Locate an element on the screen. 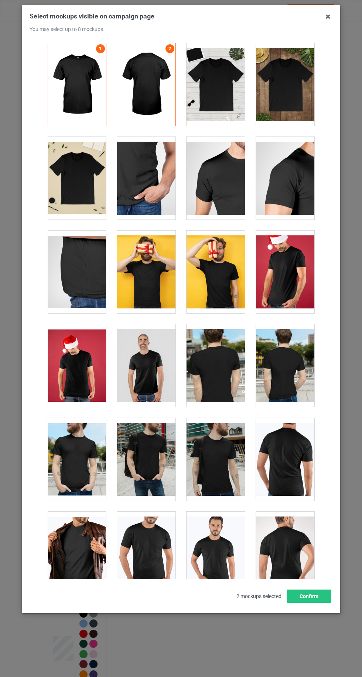 This screenshot has width=362, height=677. span: 2 mockups selected is located at coordinates (259, 596).